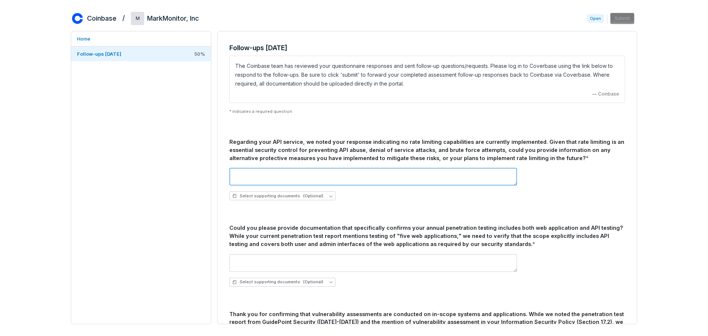 Image resolution: width=708 pixels, height=336 pixels. Describe the element at coordinates (609, 94) in the screenshot. I see `span: Coinbase` at that location.